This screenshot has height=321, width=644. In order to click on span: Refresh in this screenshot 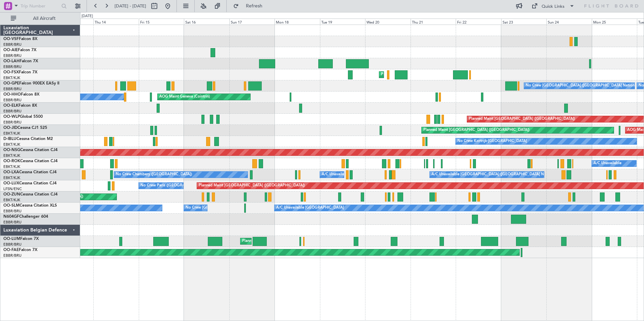, I will do `click(254, 6)`.